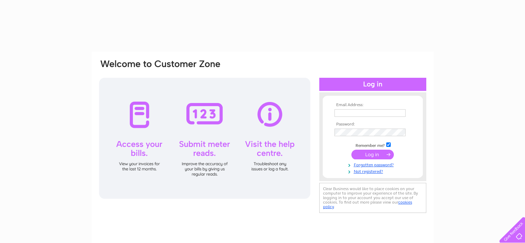 This screenshot has width=525, height=243. I want to click on a: Not registered?, so click(374, 171).